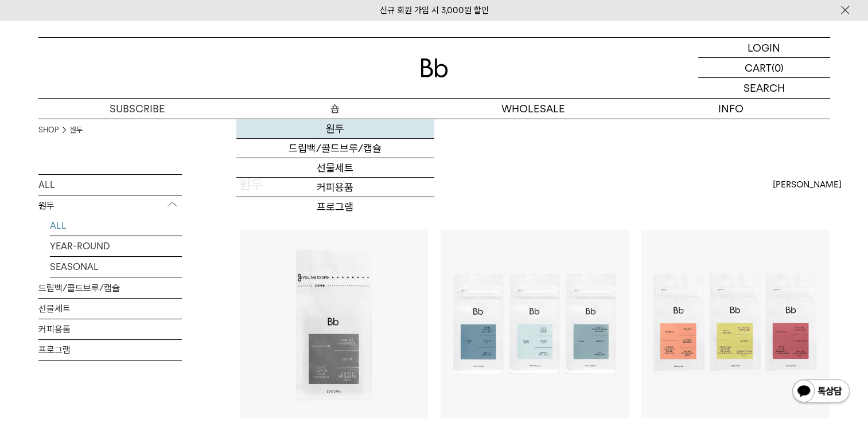  Describe the element at coordinates (764, 68) in the screenshot. I see `a: CART (0)` at that location.